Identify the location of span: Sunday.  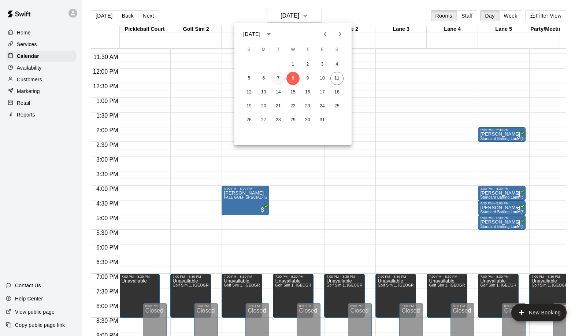
(249, 50).